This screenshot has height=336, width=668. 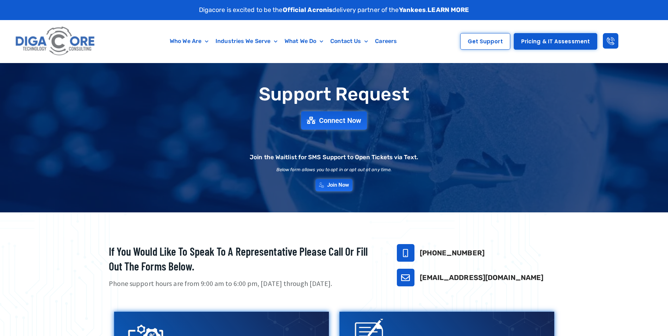 I want to click on a: Careers, so click(x=386, y=41).